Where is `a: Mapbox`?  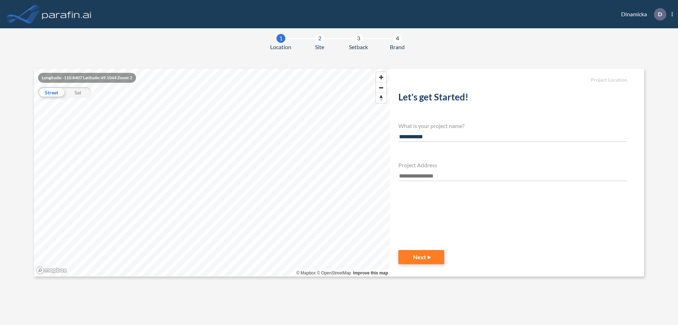 a: Mapbox is located at coordinates (306, 273).